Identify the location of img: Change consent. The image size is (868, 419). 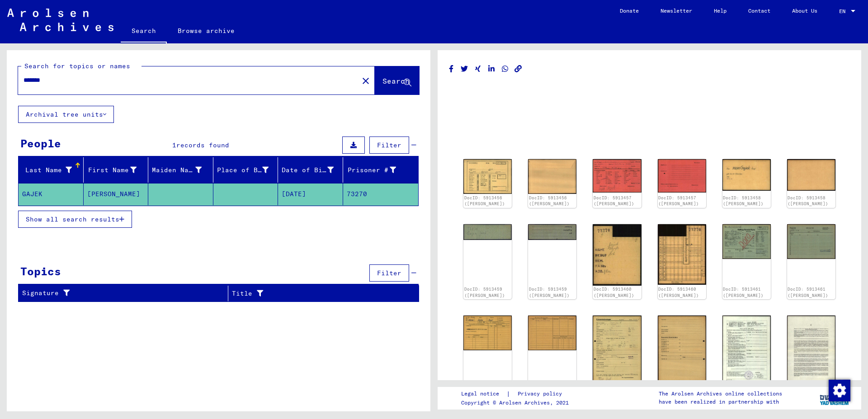
(840, 390).